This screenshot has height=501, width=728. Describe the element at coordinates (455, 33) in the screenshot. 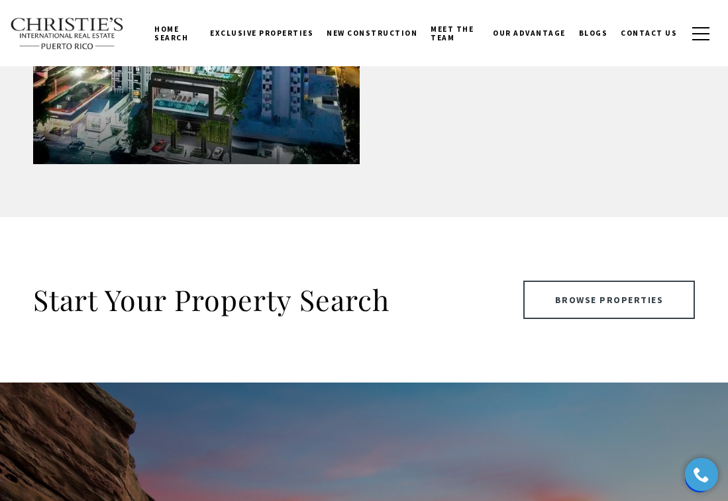

I see `a: Meet the Team` at that location.